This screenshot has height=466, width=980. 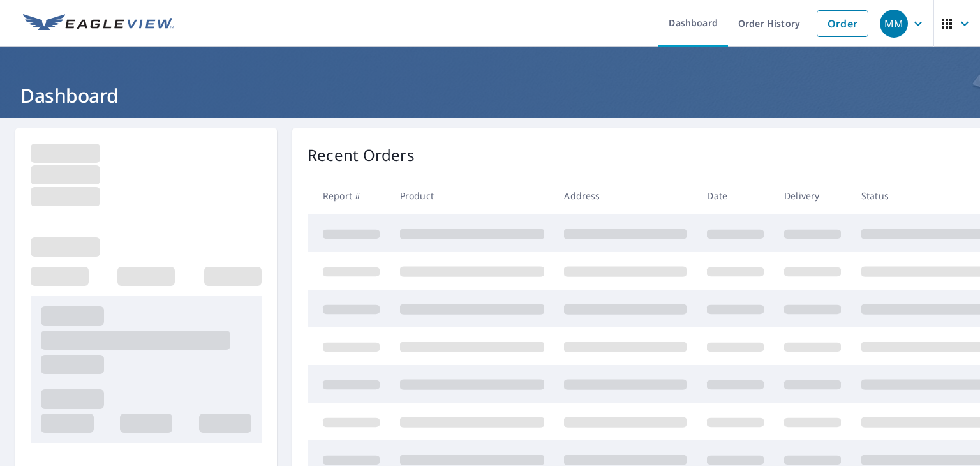 I want to click on th: Delivery, so click(x=812, y=195).